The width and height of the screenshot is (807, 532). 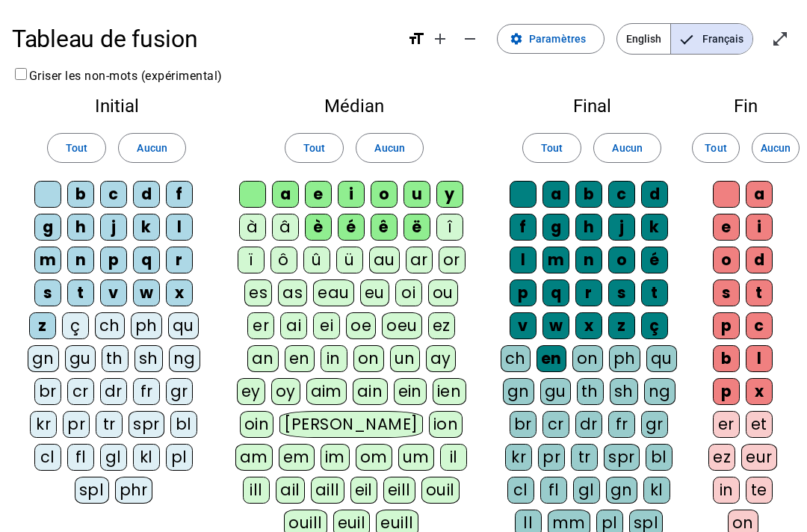 What do you see at coordinates (643, 39) in the screenshot?
I see `span: English` at bounding box center [643, 39].